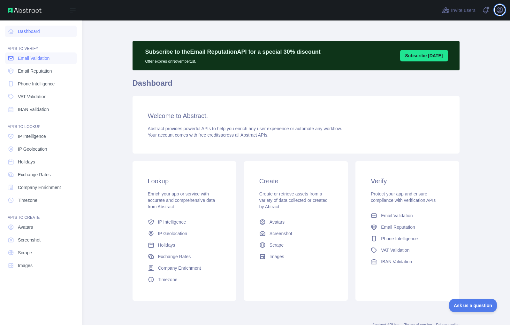 This screenshot has height=325, width=510. I want to click on p: Subscribe to the Email Reputation API for a special 30 % discount, so click(233, 52).